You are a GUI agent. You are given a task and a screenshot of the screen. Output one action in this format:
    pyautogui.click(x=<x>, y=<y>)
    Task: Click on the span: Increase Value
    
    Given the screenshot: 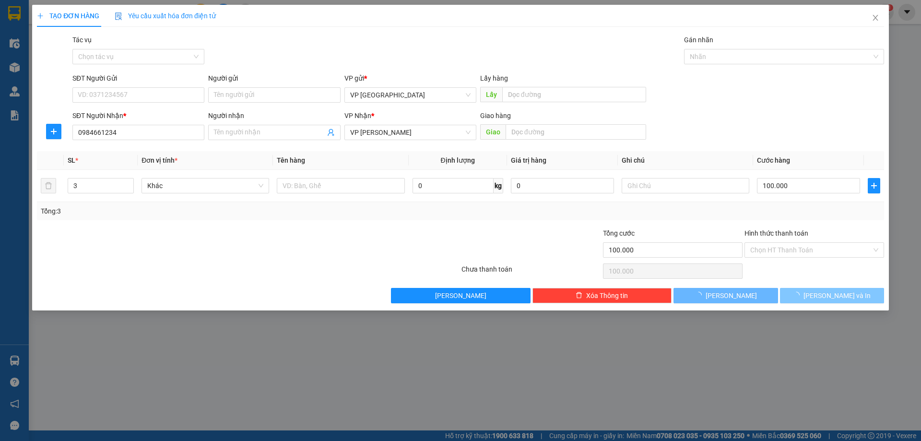 What is the action you would take?
    pyautogui.click(x=128, y=182)
    